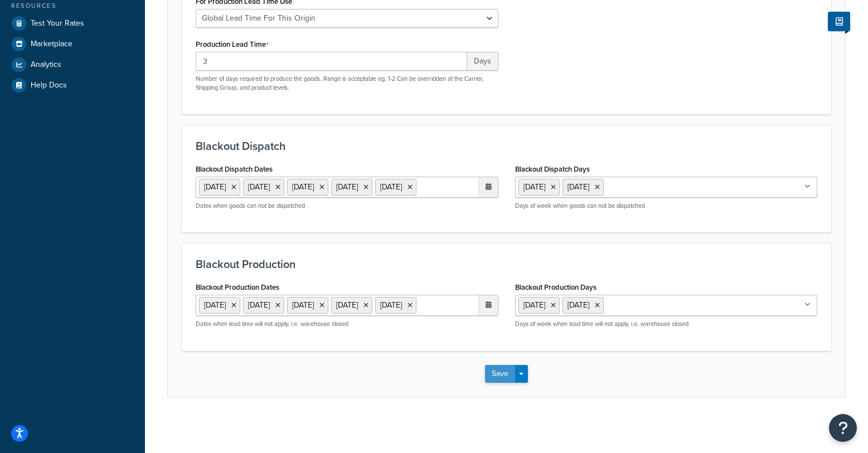 The image size is (868, 453). I want to click on span: Test Your Rates, so click(58, 23).